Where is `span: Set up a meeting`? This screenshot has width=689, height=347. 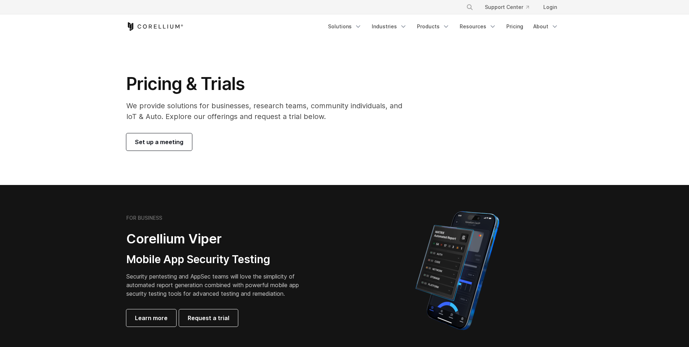 span: Set up a meeting is located at coordinates (159, 142).